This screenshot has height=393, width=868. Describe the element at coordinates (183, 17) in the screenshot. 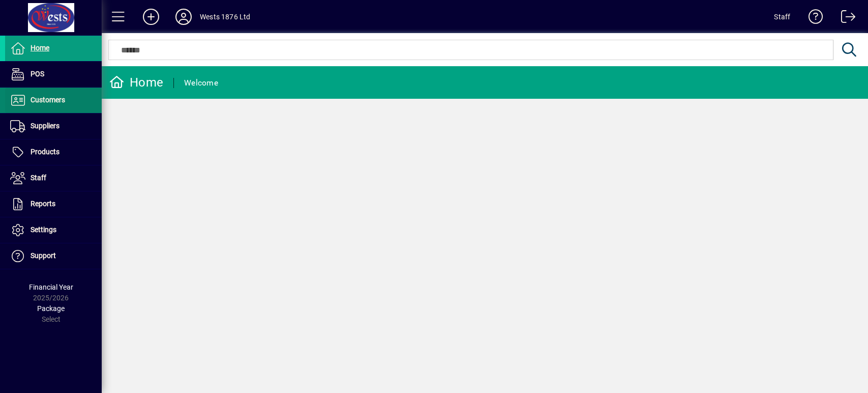

I see `button: Profile` at that location.